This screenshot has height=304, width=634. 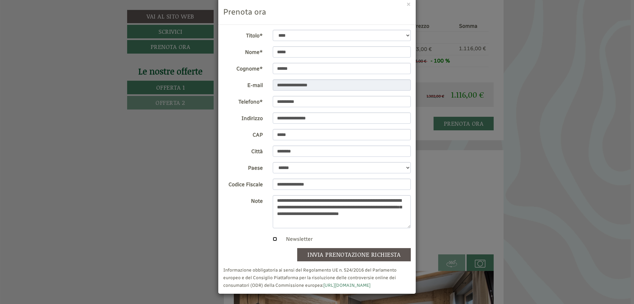 I want to click on label: Codice Fiscale, so click(x=243, y=183).